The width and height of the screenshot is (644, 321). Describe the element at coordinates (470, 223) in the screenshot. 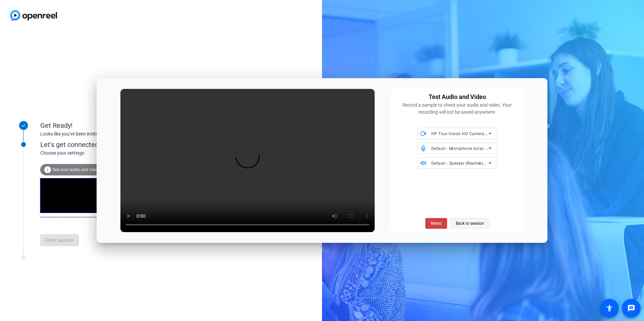

I see `span: Back to session` at that location.